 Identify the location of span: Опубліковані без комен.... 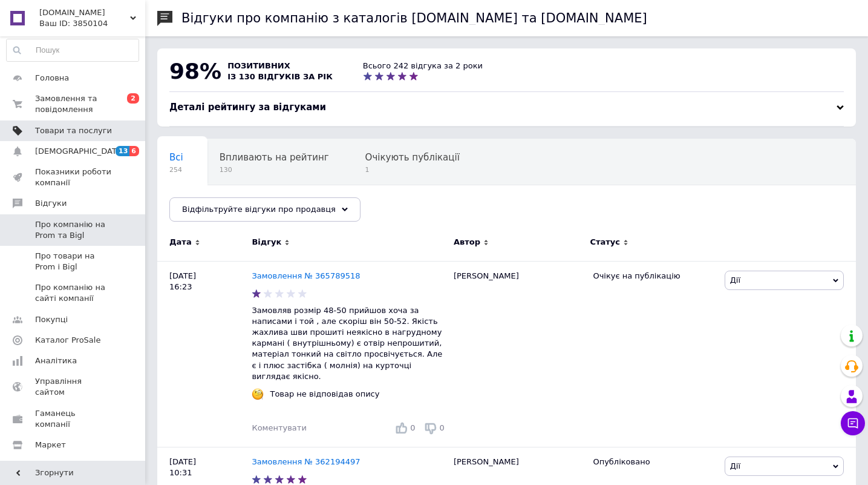
(230, 203).